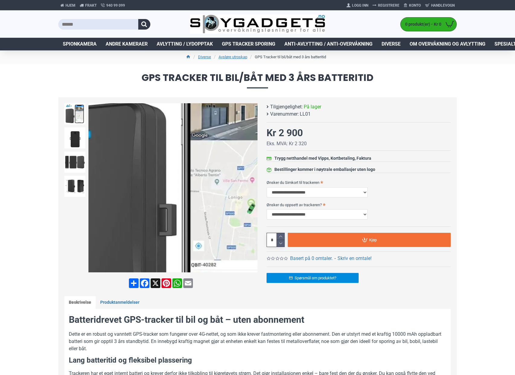 This screenshot has width=515, height=375. Describe the element at coordinates (80, 44) in the screenshot. I see `a: Spionkamera` at that location.